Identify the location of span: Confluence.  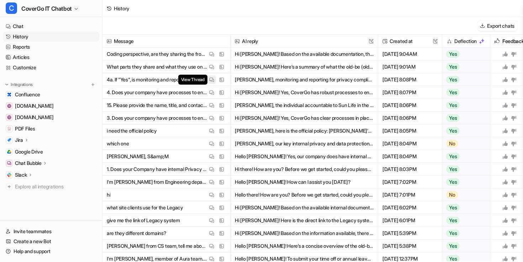
(27, 95).